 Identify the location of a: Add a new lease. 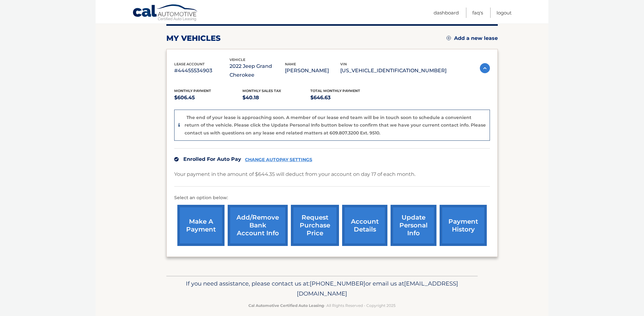
(472, 39).